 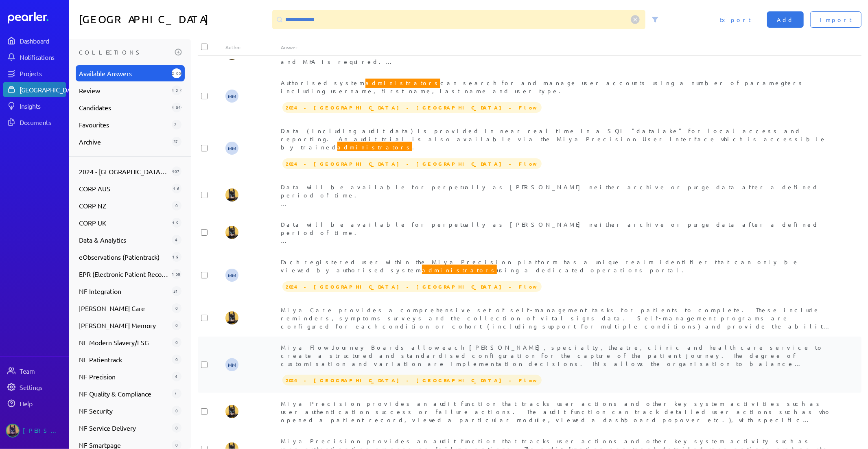 I want to click on div: Author, so click(x=253, y=47).